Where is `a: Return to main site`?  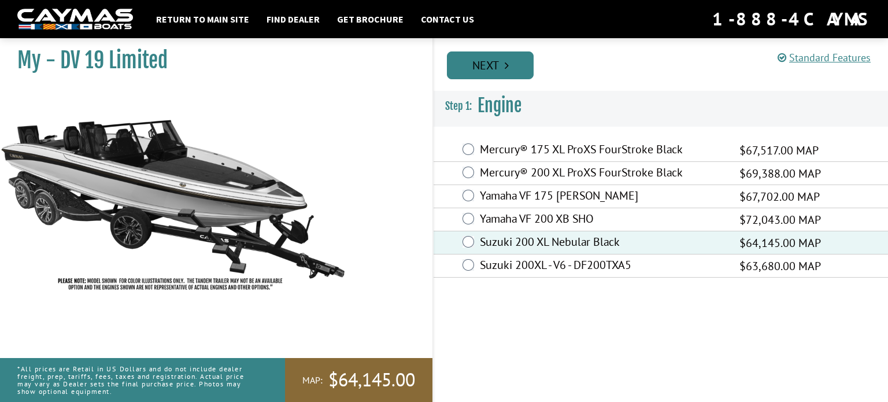 a: Return to main site is located at coordinates (202, 19).